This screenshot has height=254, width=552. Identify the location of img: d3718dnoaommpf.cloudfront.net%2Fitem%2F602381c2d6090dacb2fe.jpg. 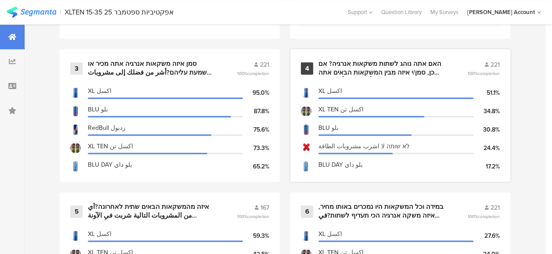
(306, 236).